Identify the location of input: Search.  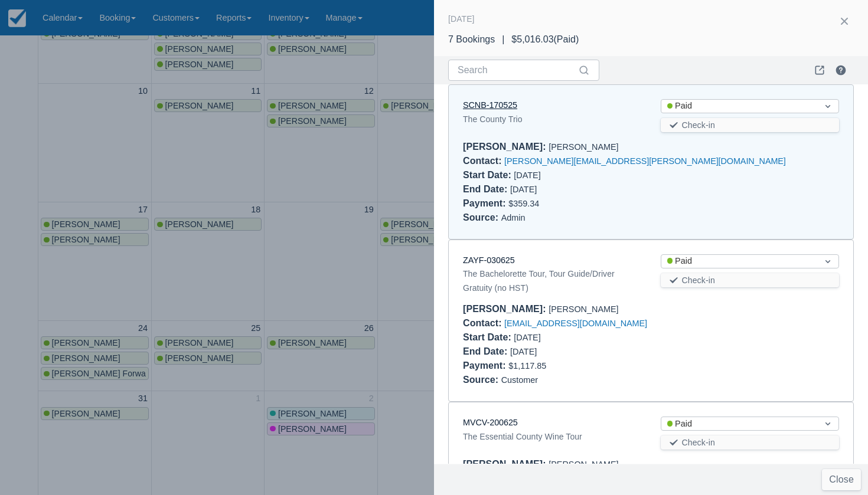
(517, 70).